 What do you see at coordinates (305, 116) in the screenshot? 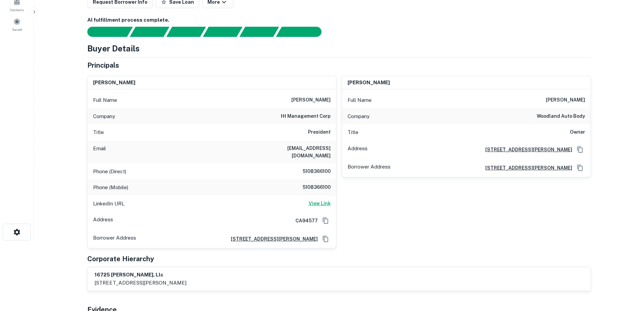
I see `h6: ht management corp` at bounding box center [305, 116].